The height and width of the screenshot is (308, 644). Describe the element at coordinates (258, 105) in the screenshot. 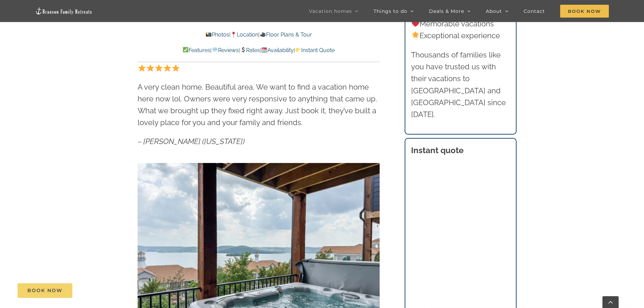

I see `p: A very clean home. Beautiful area. We want to find a vacation home here now lol. Owners were very...` at that location.